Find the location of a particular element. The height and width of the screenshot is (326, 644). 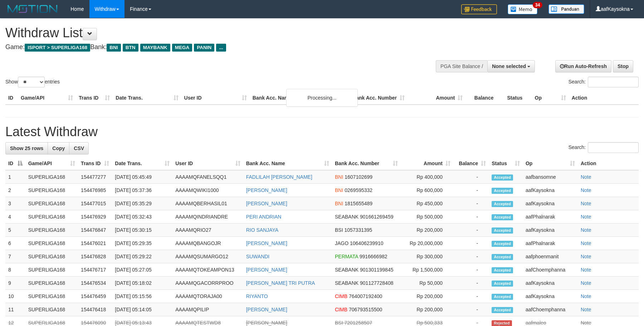

td: 154476929 is located at coordinates (95, 217).